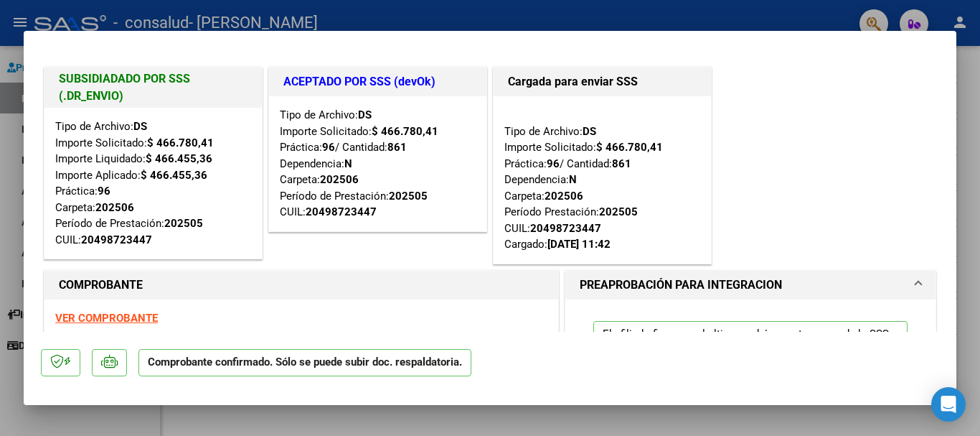 This screenshot has height=436, width=980. I want to click on p: El afiliado figura en el ultimo padrón que tenemos de la SSS de, so click(750, 347).